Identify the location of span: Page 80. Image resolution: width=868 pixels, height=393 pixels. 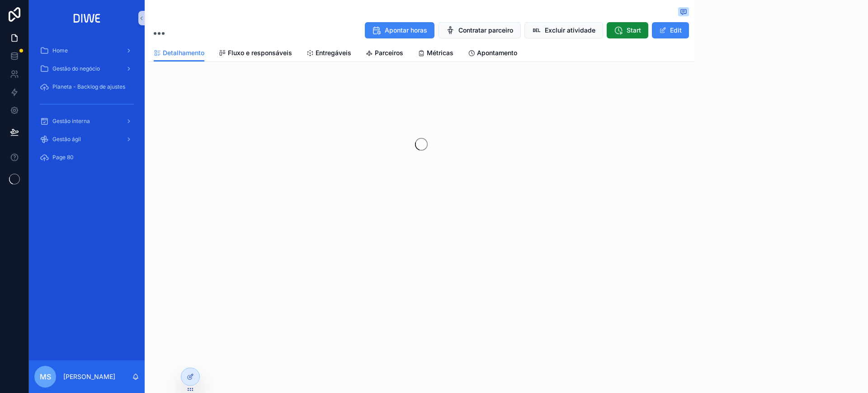
(63, 158).